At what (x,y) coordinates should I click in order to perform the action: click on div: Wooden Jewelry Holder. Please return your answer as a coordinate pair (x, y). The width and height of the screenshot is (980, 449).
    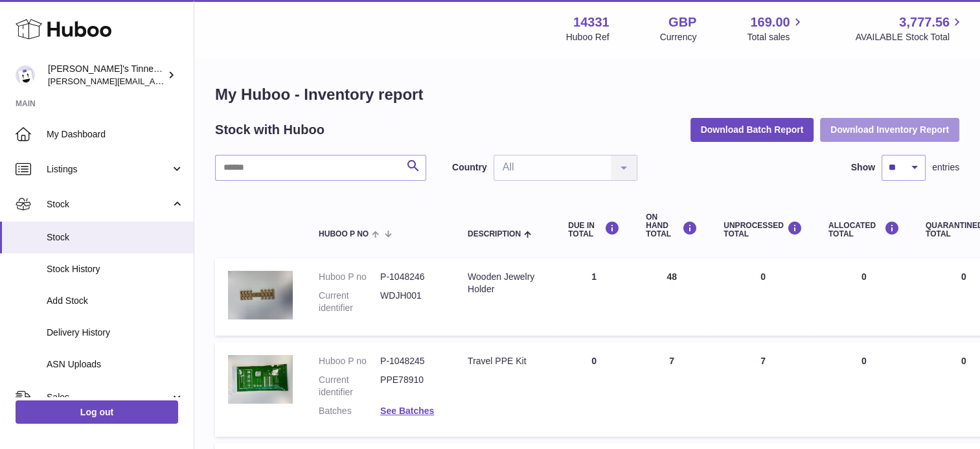
    Looking at the image, I should click on (504, 283).